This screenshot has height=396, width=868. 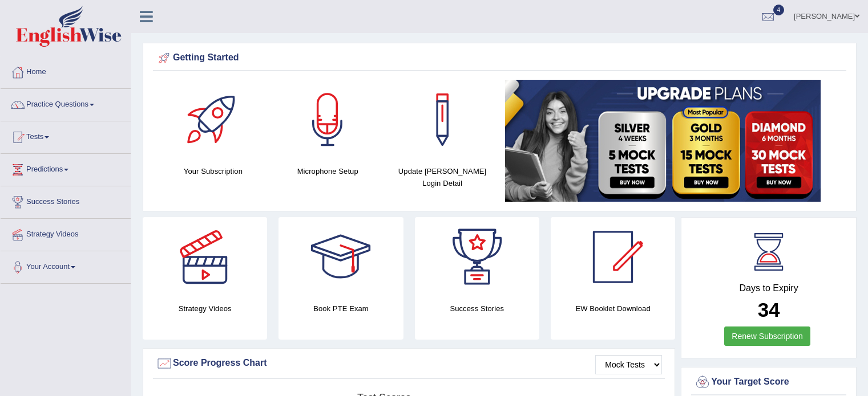 I want to click on img: small5.jpg, so click(x=662, y=140).